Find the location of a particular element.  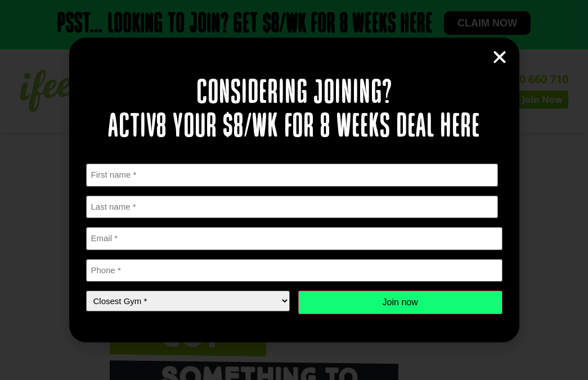

input: Join now is located at coordinates (400, 303).